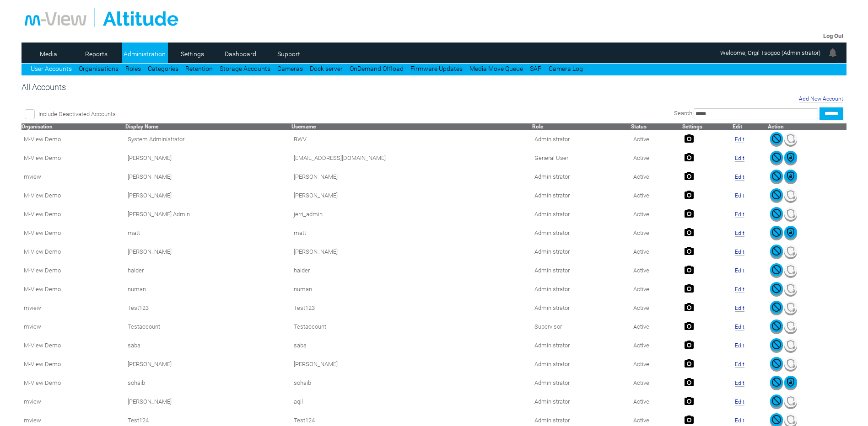 This screenshot has height=426, width=868. Describe the element at coordinates (99, 69) in the screenshot. I see `a: Organisations` at that location.